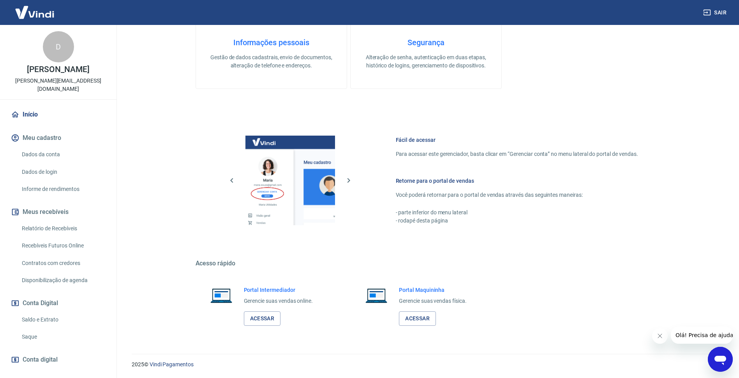 The height and width of the screenshot is (378, 739). What do you see at coordinates (63, 154) in the screenshot?
I see `a: Dados da conta` at bounding box center [63, 154].